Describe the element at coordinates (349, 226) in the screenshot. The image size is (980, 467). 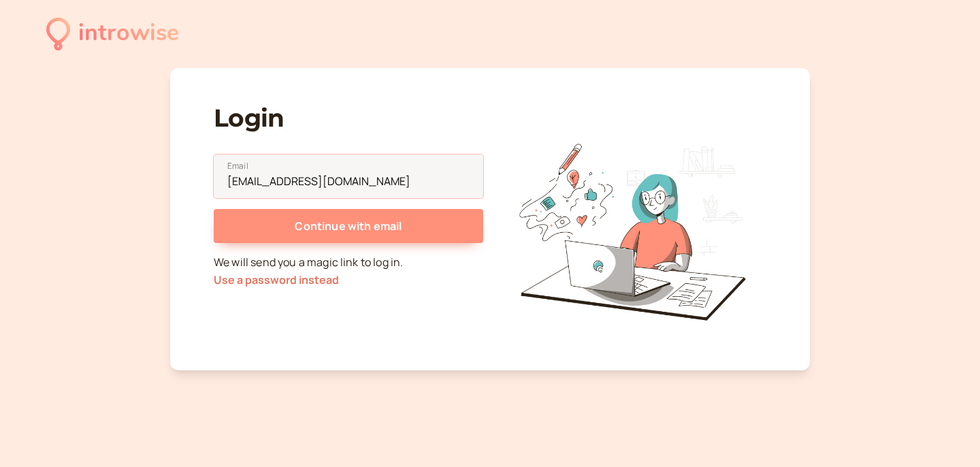
I see `button: Continue with email` at that location.